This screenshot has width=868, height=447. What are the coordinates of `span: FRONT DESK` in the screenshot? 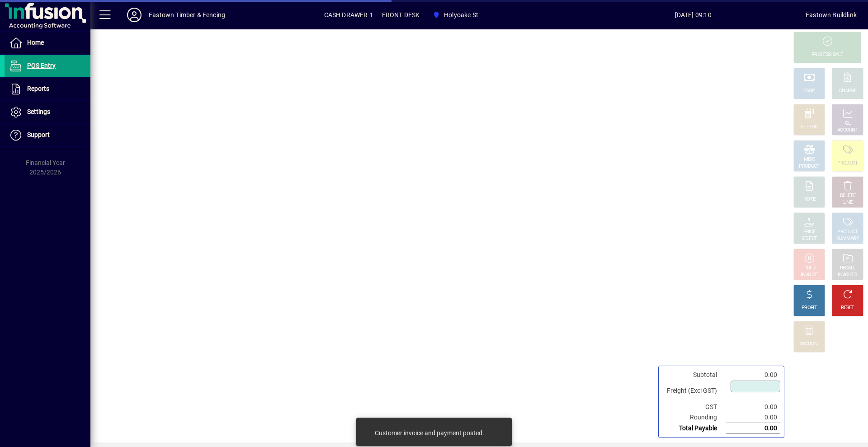 It's located at (401, 15).